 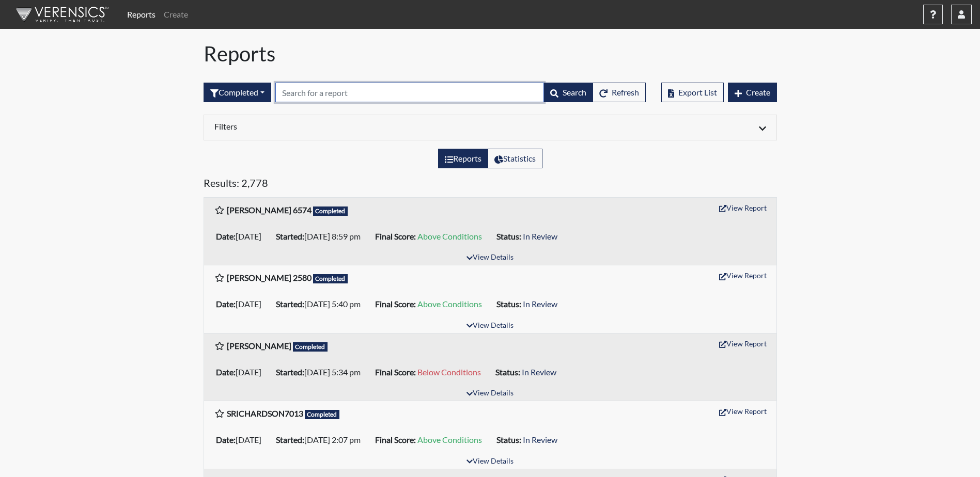 I want to click on button: Export List, so click(x=693, y=93).